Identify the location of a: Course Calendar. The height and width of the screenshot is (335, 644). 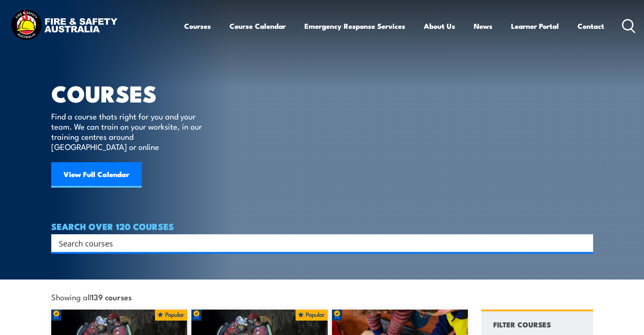
(258, 26).